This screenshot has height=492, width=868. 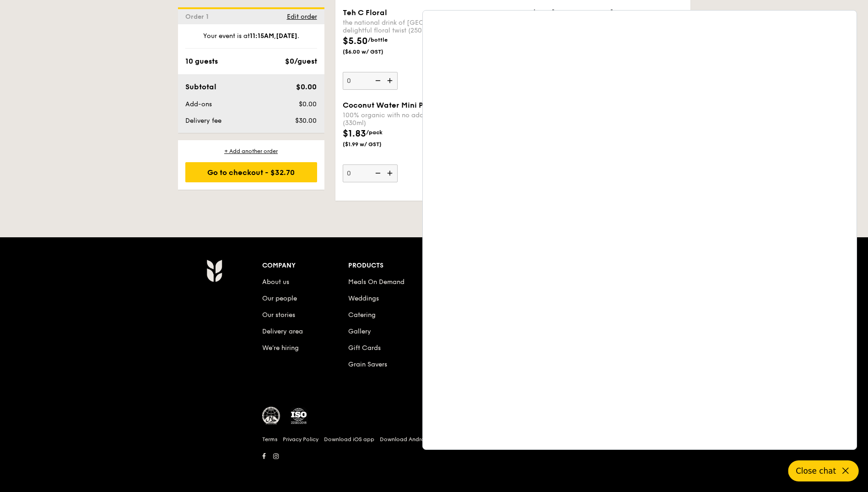 I want to click on img: ISO Certified, so click(x=299, y=415).